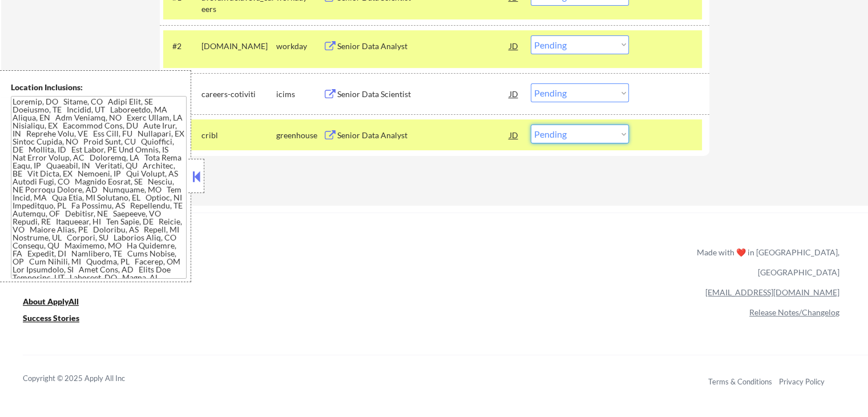  What do you see at coordinates (51, 317) in the screenshot?
I see `u: Success Stories` at bounding box center [51, 317].